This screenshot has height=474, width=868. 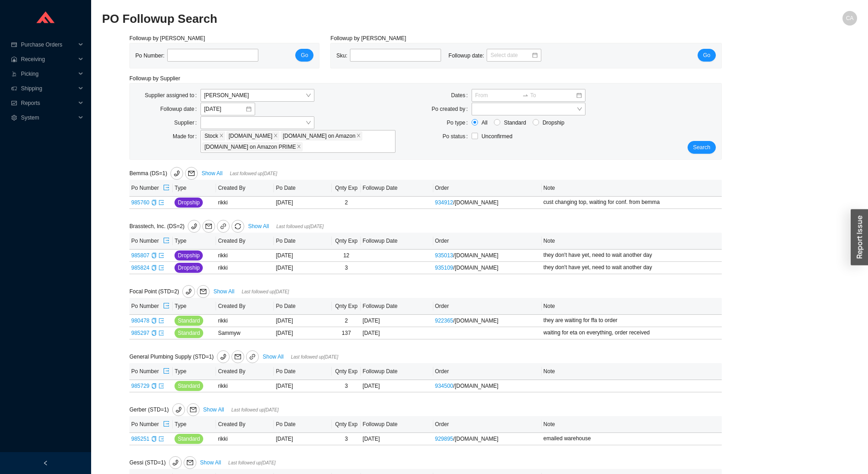 What do you see at coordinates (459, 122) in the screenshot?
I see `label: Po type:` at bounding box center [459, 122].